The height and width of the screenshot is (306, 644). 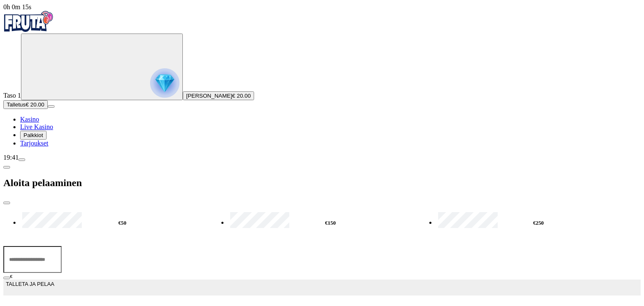 What do you see at coordinates (322, 183) in the screenshot?
I see `h2: Aloita pelaaminen` at bounding box center [322, 183].